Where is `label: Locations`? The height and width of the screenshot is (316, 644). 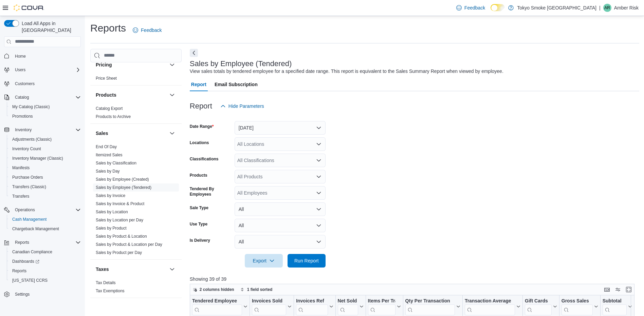 label: Locations is located at coordinates (199, 143).